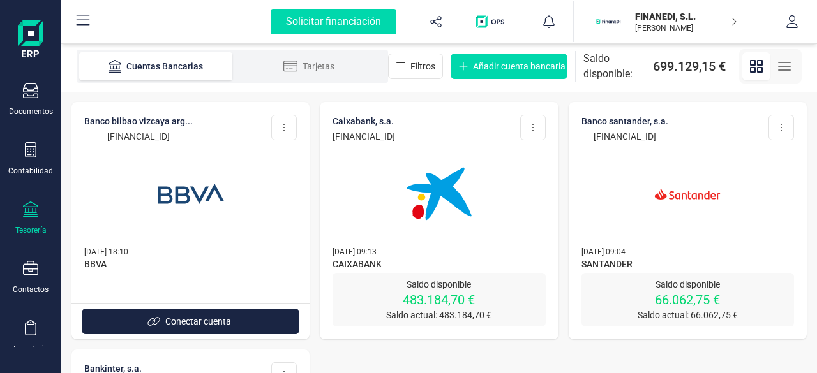 Image resolution: width=817 pixels, height=373 pixels. I want to click on span: 699.129,15 €, so click(689, 66).